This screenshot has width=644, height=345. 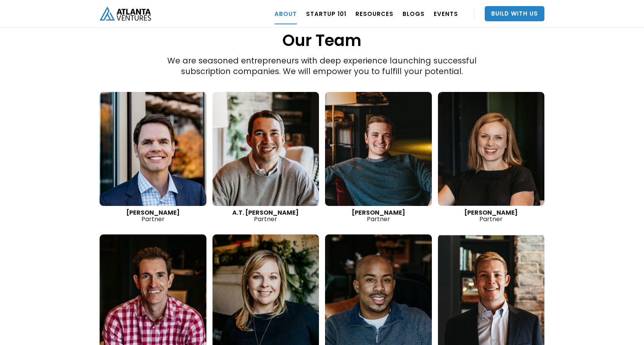 I want to click on a: Build With Us, so click(x=515, y=14).